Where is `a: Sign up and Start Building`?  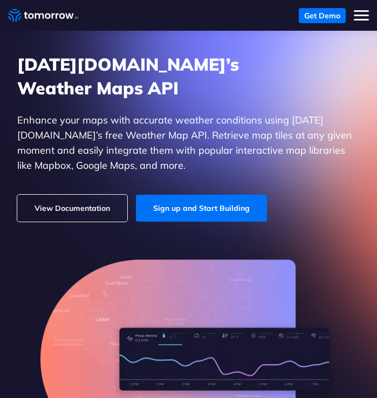
a: Sign up and Start Building is located at coordinates (201, 208).